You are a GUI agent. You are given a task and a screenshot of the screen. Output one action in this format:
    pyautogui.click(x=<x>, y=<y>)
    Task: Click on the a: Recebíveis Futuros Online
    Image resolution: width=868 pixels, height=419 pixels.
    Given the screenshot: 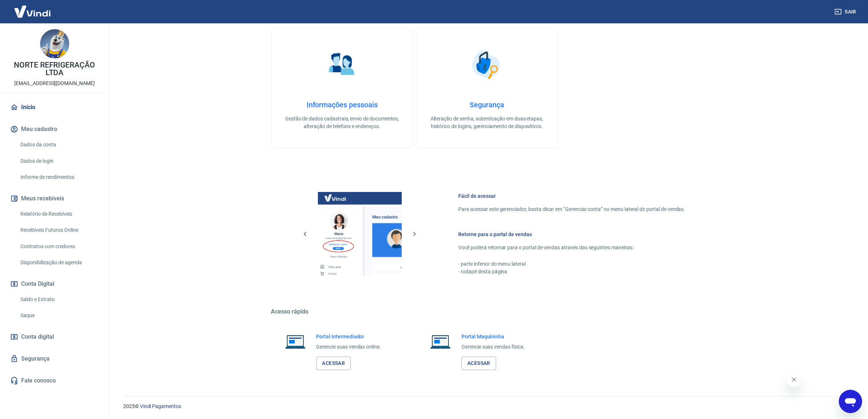 What is the action you would take?
    pyautogui.click(x=59, y=230)
    